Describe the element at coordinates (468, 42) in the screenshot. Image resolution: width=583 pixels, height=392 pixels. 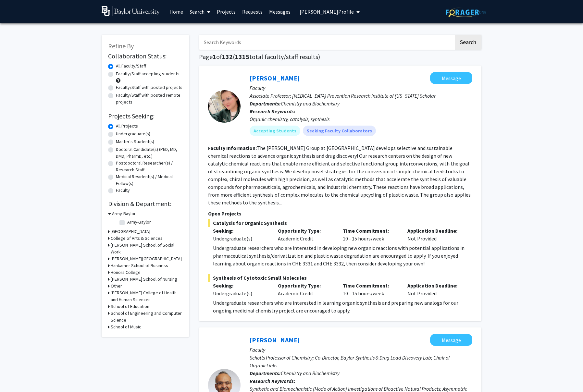
I see `button: Search` at that location.